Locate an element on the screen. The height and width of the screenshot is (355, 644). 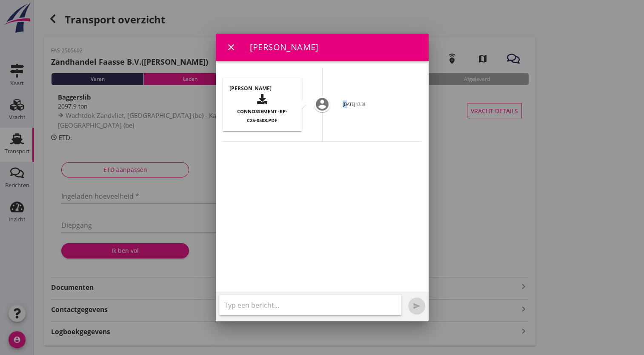
button: Connossement -RP-C25-0508.pdf is located at coordinates (262, 108).